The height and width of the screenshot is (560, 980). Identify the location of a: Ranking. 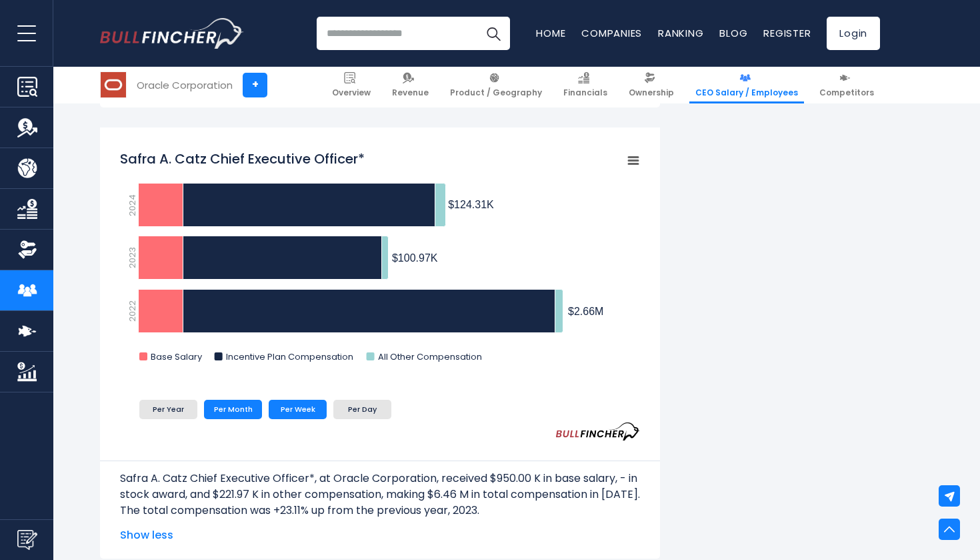
(680, 32).